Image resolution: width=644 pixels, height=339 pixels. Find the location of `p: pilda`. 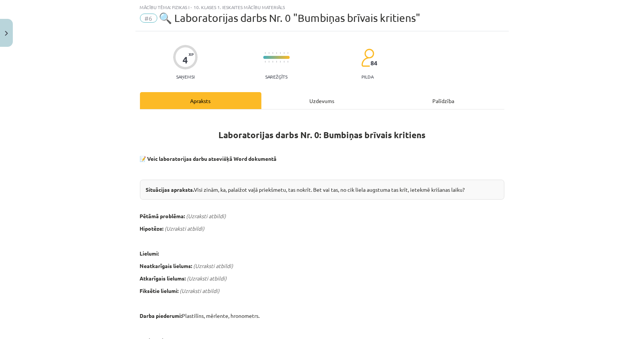

p: pilda is located at coordinates (367, 77).